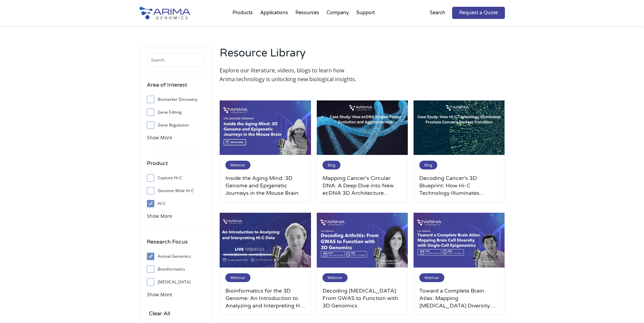 The height and width of the screenshot is (323, 644). I want to click on img: Arima-March-Blog-Post-Banner-3-500x300.jpg, so click(459, 128).